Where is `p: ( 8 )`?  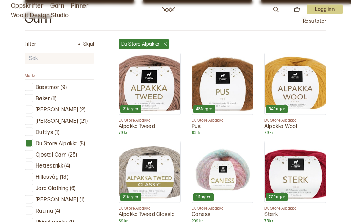
p: ( 8 ) is located at coordinates (82, 144).